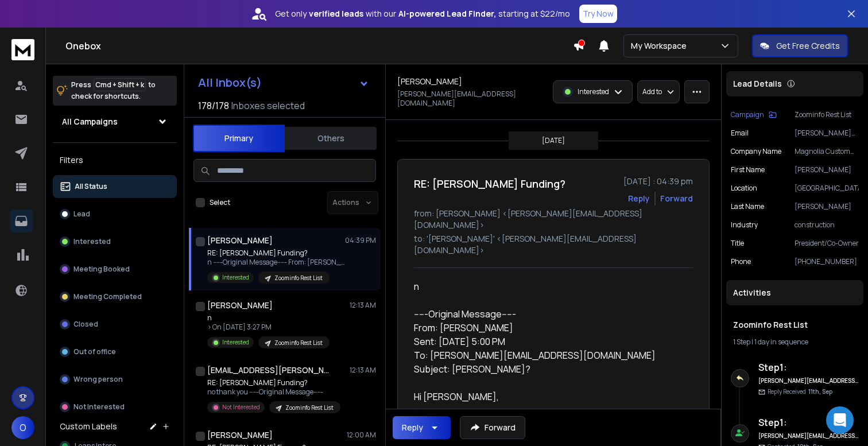  What do you see at coordinates (747, 115) in the screenshot?
I see `p: Campaign` at bounding box center [747, 115].